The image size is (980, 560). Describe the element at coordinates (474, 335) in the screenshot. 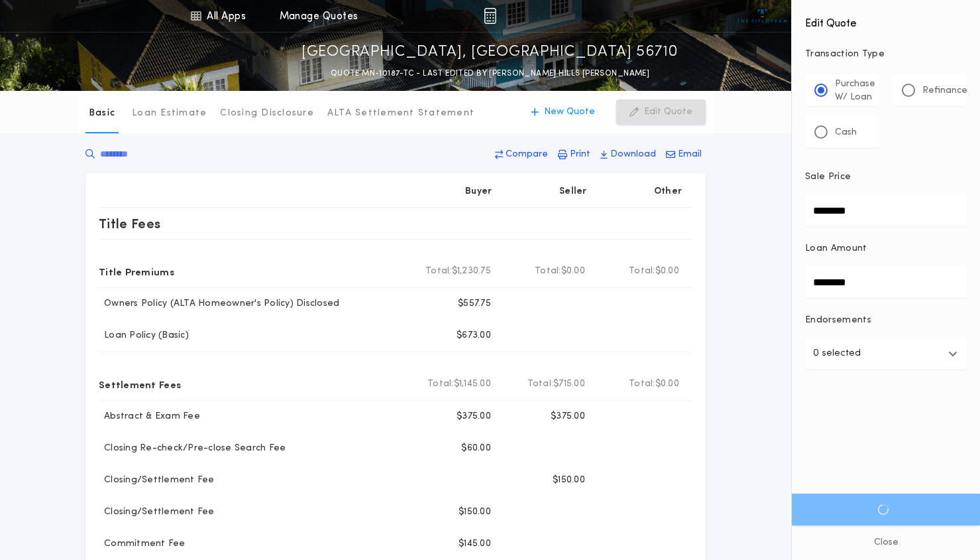

I see `p: $673.00` at that location.